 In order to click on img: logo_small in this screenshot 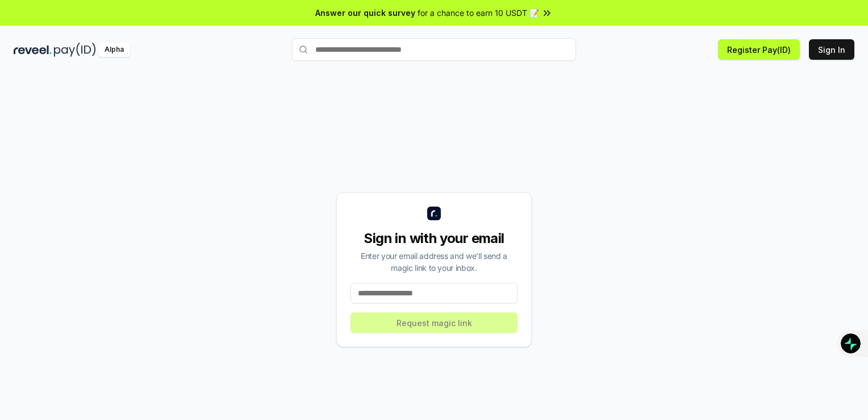, I will do `click(434, 213)`.